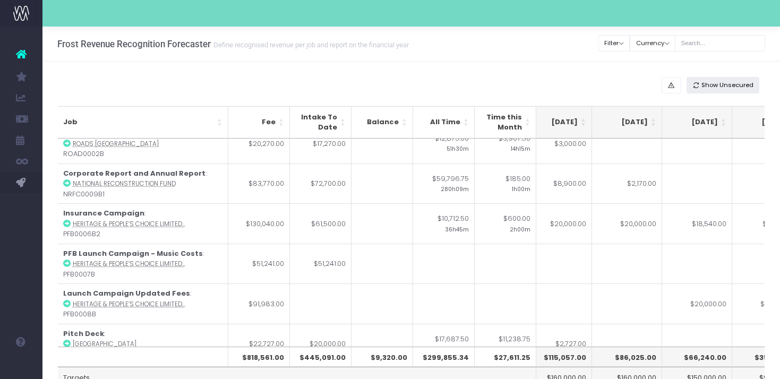 This screenshot has width=780, height=379. What do you see at coordinates (458, 148) in the screenshot?
I see `small: 51h30m` at bounding box center [458, 148].